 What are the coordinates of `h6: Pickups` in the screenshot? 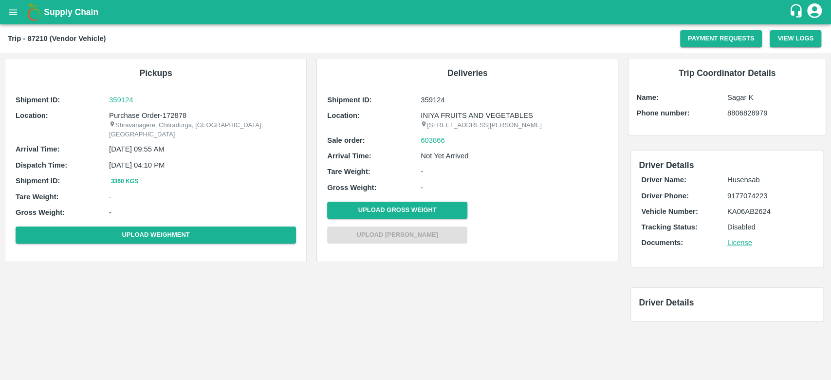 It's located at (156, 73).